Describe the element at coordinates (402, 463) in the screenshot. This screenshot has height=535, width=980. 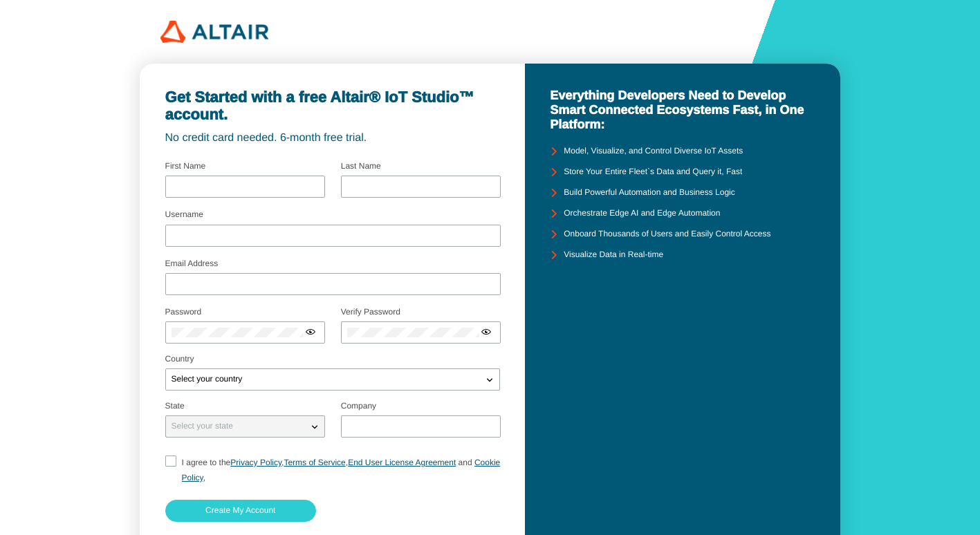
I see `a: End User License Agreement` at that location.